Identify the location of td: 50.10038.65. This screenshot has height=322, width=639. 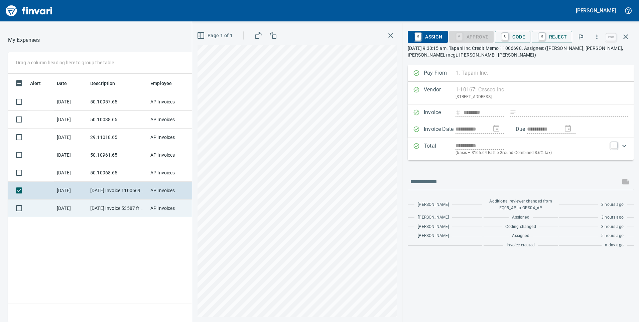
(118, 119).